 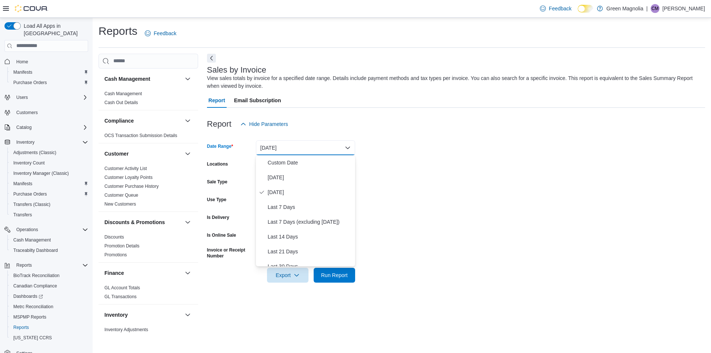 What do you see at coordinates (585, 9) in the screenshot?
I see `input: Dark Mode` at bounding box center [585, 9].